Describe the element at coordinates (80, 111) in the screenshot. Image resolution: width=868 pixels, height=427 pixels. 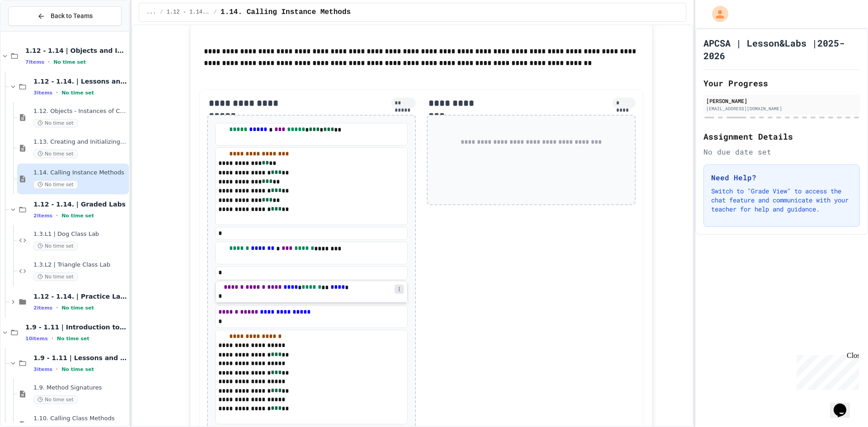
I see `span: 1.12. Objects - Instances of Classes` at that location.